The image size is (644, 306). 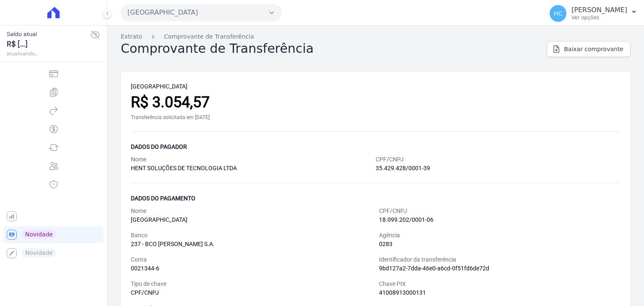 What do you see at coordinates (499, 220) in the screenshot?
I see `div: 18.099.202/0001-06` at bounding box center [499, 220].